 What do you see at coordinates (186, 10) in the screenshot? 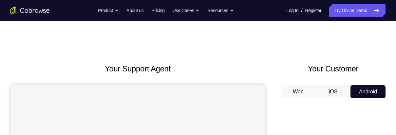
I see `button: Use Cases` at bounding box center [186, 10].